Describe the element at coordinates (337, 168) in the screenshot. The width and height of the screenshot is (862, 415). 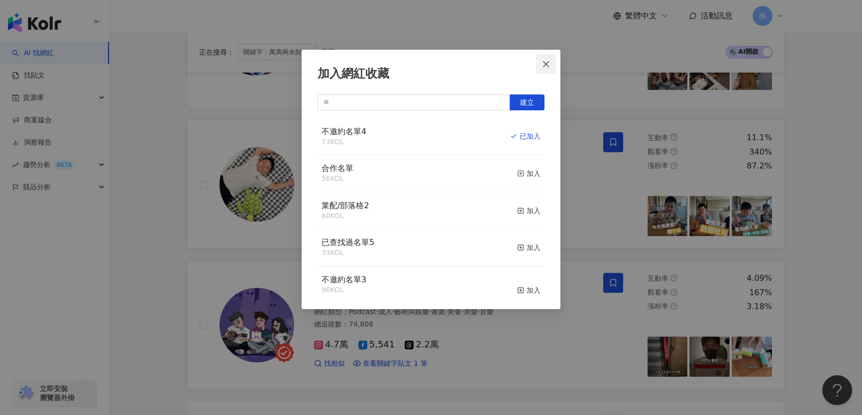
I see `span: 合作名單` at that location.